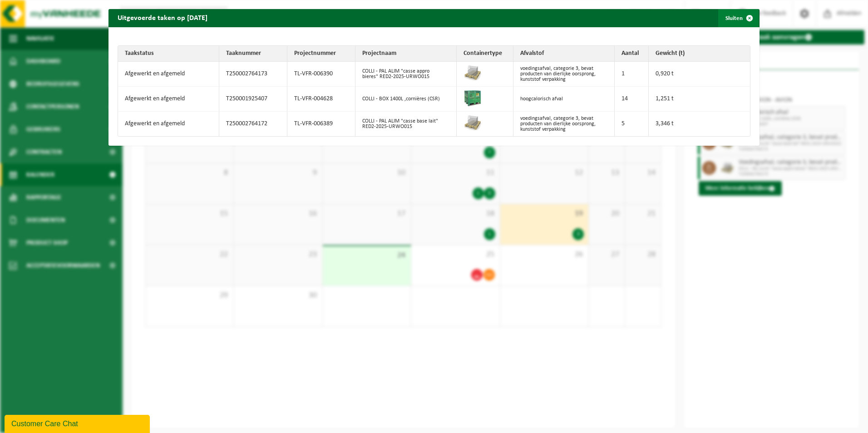  I want to click on img: PB-HB-1400-HPE-GN-01, so click(473, 98).